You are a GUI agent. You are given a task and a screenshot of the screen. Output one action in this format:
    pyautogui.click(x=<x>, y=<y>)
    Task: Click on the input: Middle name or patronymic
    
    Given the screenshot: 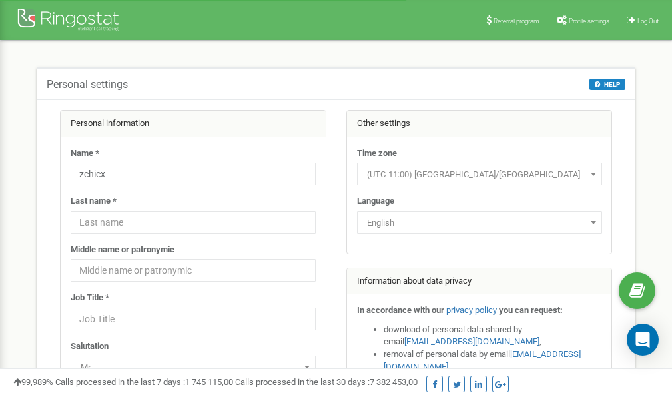 What is the action you would take?
    pyautogui.click(x=193, y=270)
    